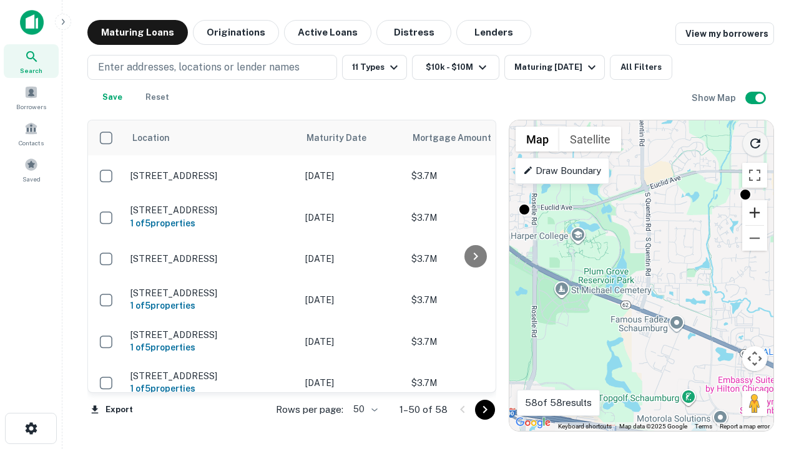  What do you see at coordinates (352, 138) in the screenshot?
I see `th: Maturity Date` at bounding box center [352, 138].